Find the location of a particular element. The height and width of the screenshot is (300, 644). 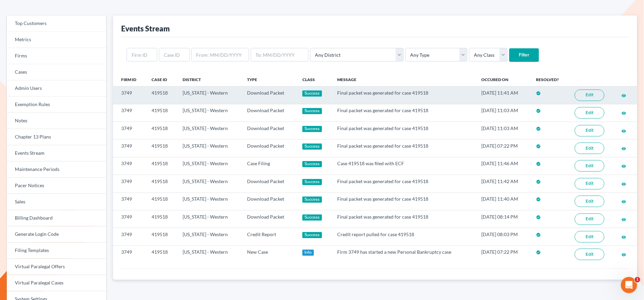

a: Sales is located at coordinates (56, 202).